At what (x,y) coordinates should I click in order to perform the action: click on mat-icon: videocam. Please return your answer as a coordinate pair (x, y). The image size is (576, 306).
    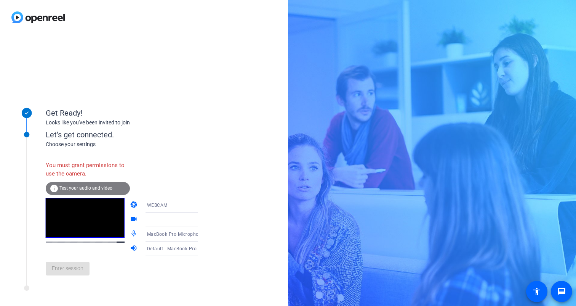
    Looking at the image, I should click on (135, 219).